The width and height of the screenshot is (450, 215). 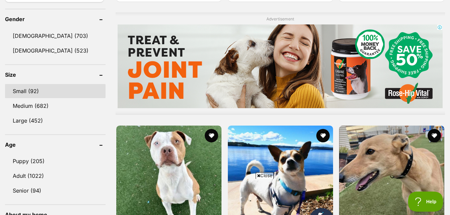 I want to click on a: Puppy (205), so click(x=55, y=161).